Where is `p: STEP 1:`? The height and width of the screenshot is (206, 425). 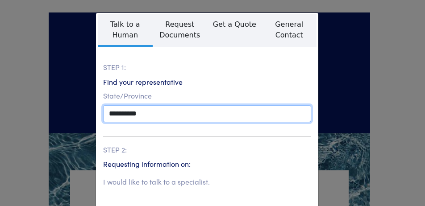
p: STEP 1: is located at coordinates (207, 67).